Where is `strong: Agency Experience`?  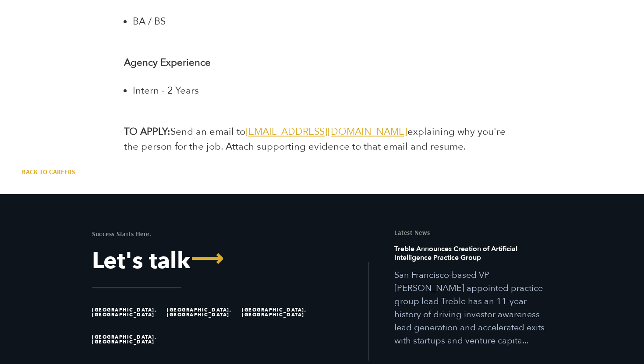
strong: Agency Experience is located at coordinates (167, 62).